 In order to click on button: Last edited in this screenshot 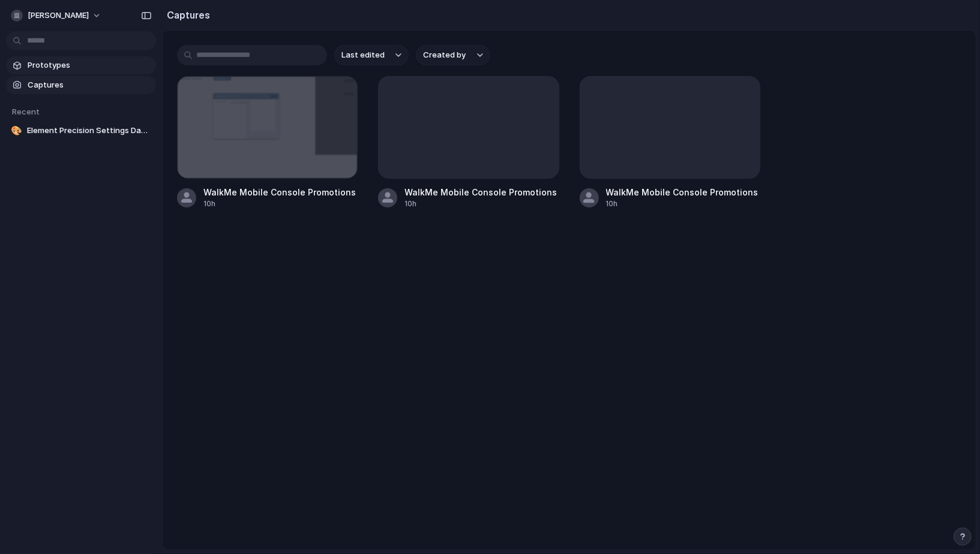, I will do `click(371, 55)`.